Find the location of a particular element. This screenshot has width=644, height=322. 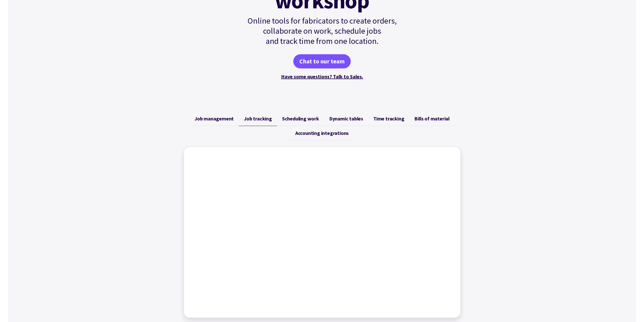

span: Time tracking is located at coordinates (389, 119).